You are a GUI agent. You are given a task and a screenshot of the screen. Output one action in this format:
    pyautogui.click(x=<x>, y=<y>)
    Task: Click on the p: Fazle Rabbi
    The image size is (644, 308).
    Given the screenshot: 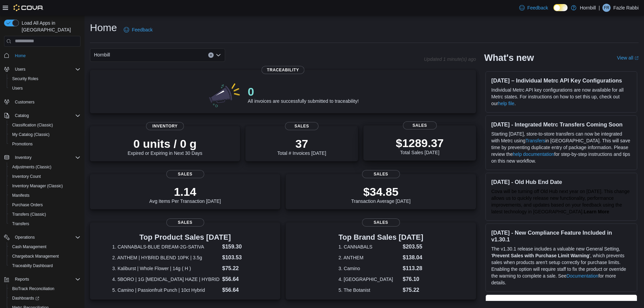 What is the action you would take?
    pyautogui.click(x=625, y=8)
    